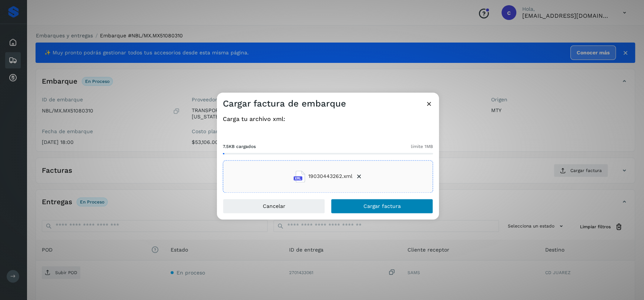 The image size is (644, 300). I want to click on h3: Cargar factura de embarque, so click(284, 104).